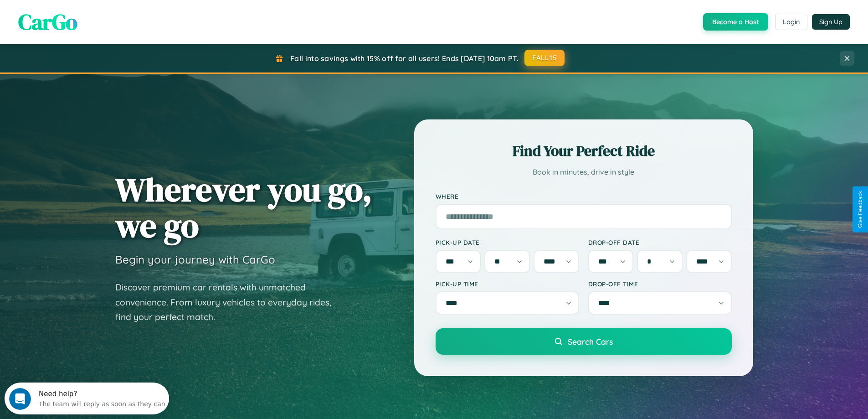 Image resolution: width=868 pixels, height=419 pixels. I want to click on div: Give Feedback, so click(860, 210).